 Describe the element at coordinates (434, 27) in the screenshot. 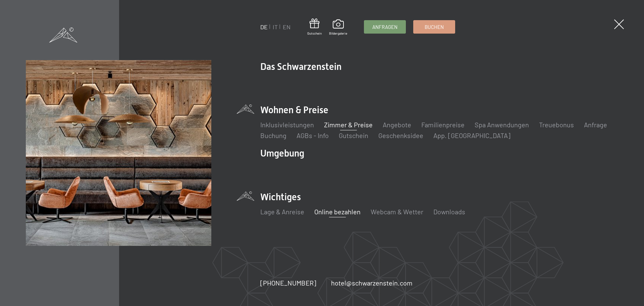

I see `span: Buchen` at that location.